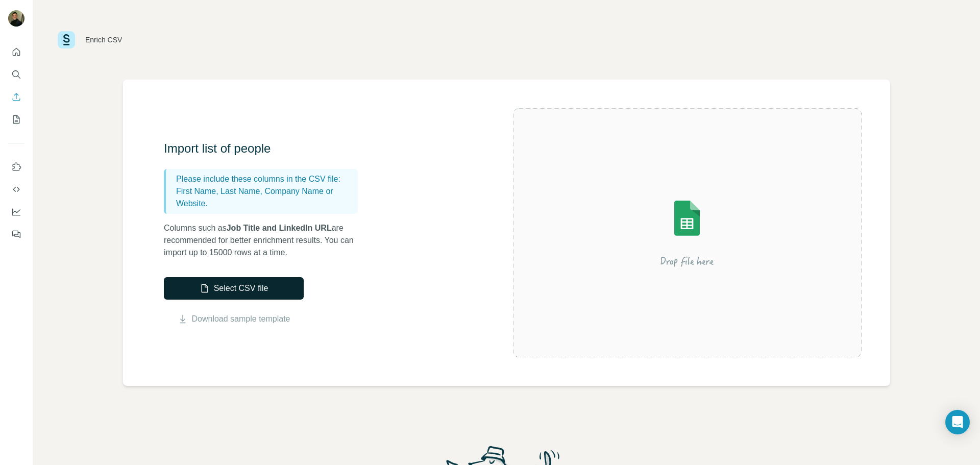 This screenshot has width=980, height=465. I want to click on img: Surfe Illustration - Drop file here or select below, so click(687, 232).